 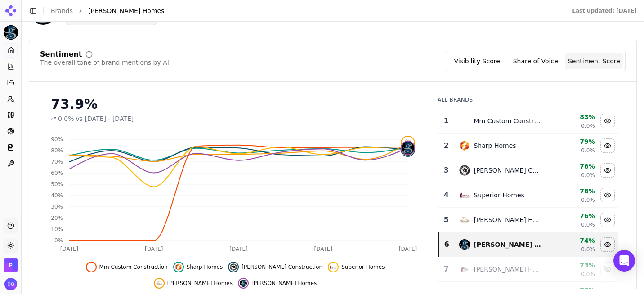 What do you see at coordinates (499, 195) in the screenshot?
I see `div: Superior Homes` at bounding box center [499, 195].